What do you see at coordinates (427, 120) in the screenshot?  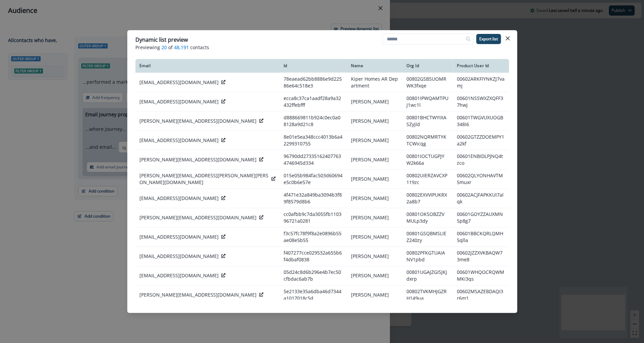 I see `td: 00801BHCTWYIXASZyjld` at bounding box center [427, 120].